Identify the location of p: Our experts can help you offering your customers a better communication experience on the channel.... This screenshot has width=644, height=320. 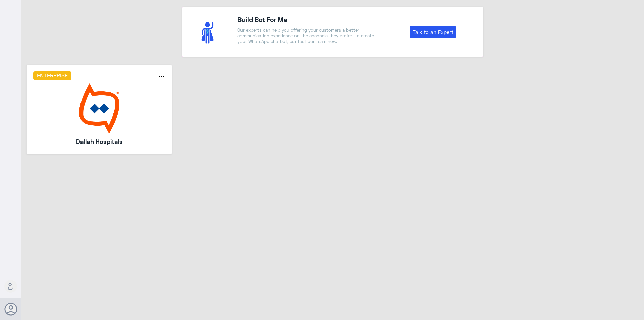
(308, 36).